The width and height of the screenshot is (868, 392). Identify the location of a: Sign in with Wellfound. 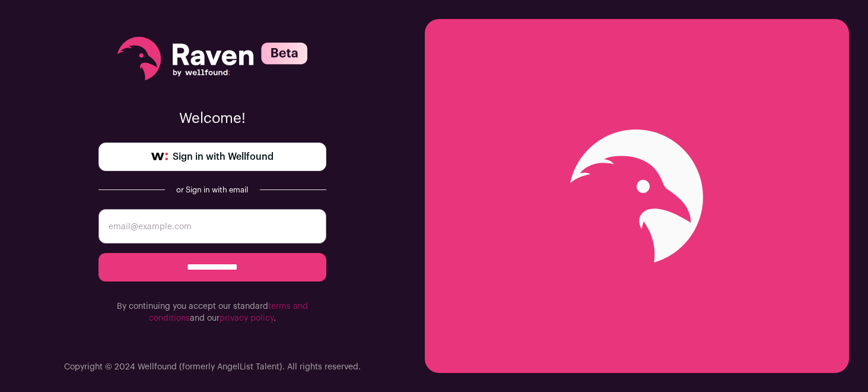
(212, 157).